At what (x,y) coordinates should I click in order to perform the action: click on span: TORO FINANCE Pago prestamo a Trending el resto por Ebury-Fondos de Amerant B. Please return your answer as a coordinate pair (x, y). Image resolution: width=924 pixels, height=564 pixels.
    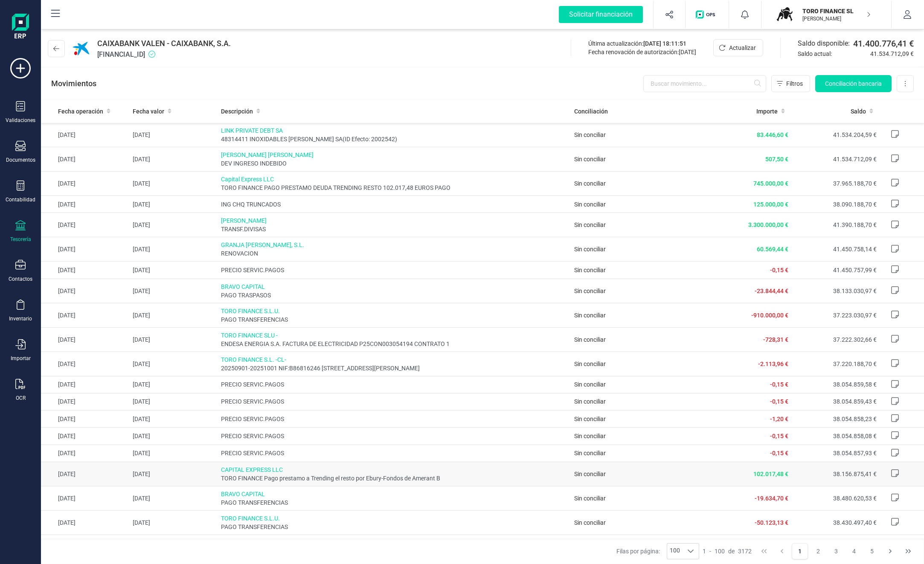
    Looking at the image, I should click on (394, 478).